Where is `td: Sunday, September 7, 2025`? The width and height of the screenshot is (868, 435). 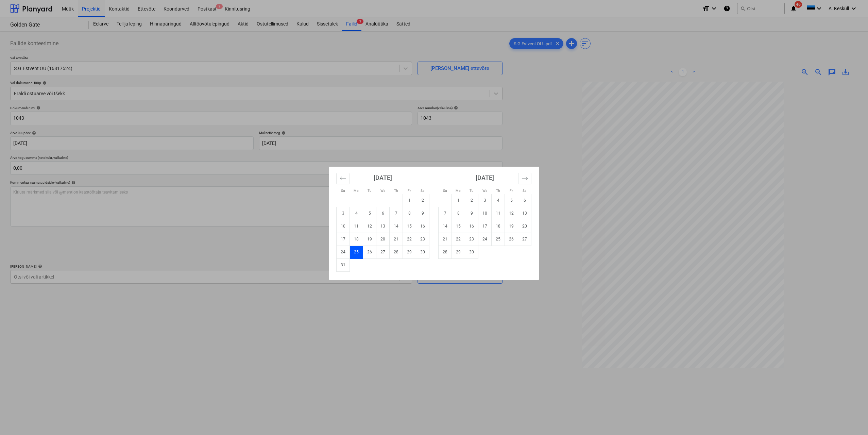
td: Sunday, September 7, 2025 is located at coordinates (445, 213).